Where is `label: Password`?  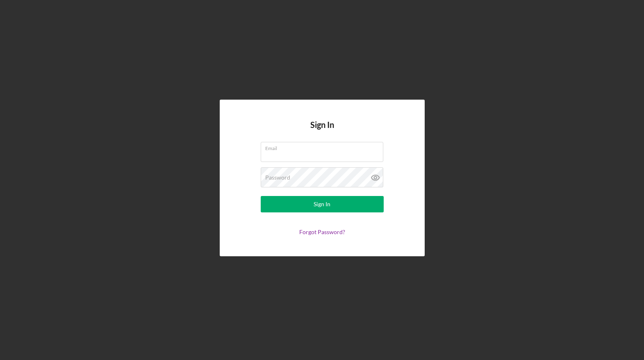 label: Password is located at coordinates (277, 177).